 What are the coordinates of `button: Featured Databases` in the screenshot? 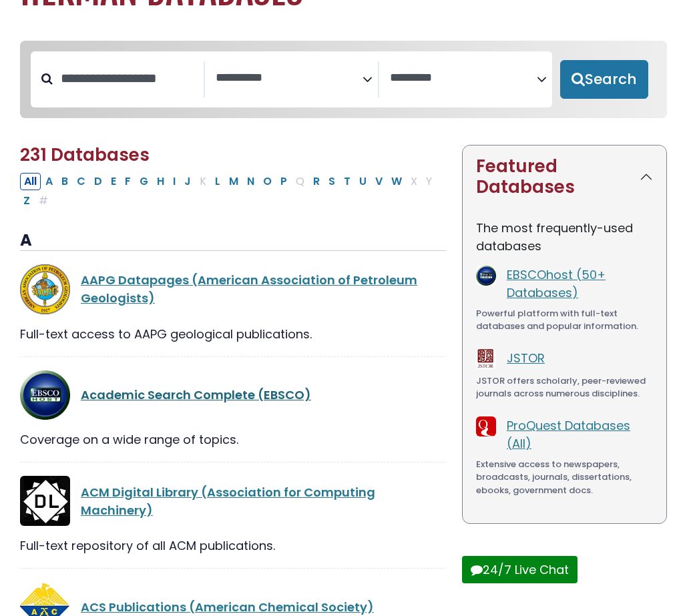 It's located at (564, 177).